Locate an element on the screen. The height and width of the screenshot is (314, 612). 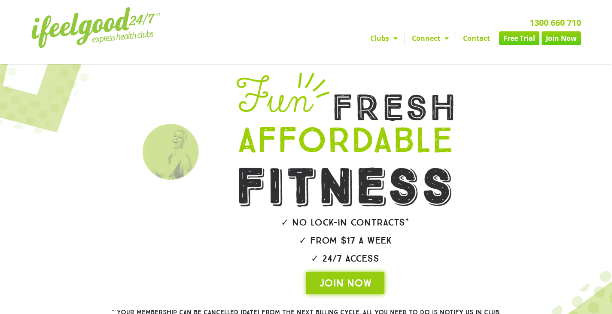
a: Clubs is located at coordinates (384, 38).